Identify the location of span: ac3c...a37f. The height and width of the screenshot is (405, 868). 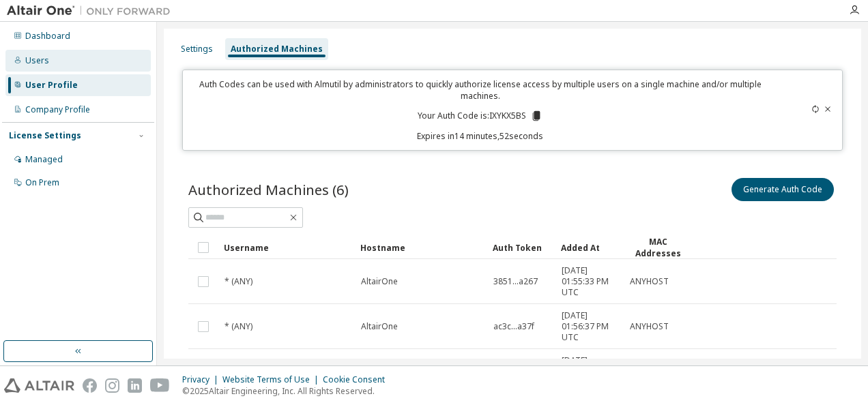
(514, 327).